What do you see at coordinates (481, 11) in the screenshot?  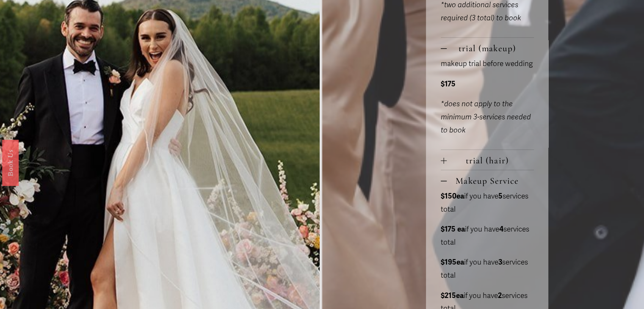 I see `em: *two additional services required (3 total) to book` at bounding box center [481, 11].